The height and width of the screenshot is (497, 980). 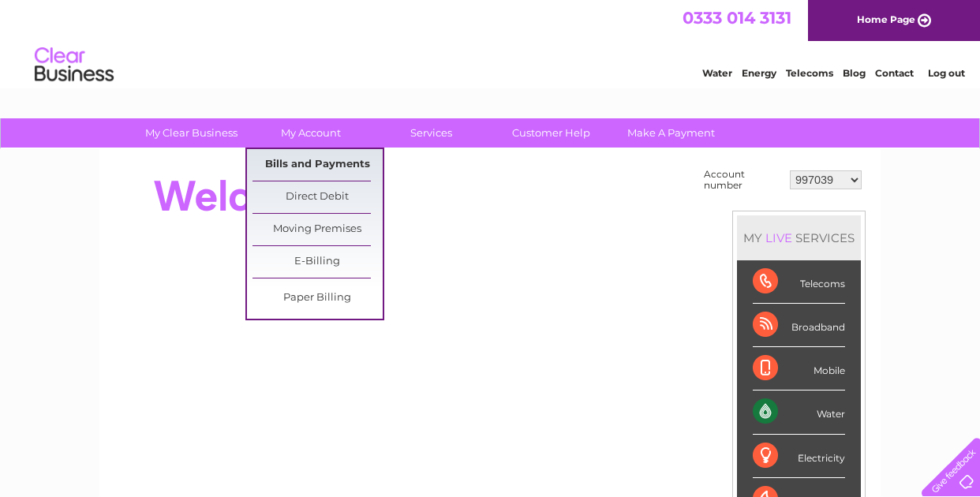 I want to click on div: MY SERVICES, so click(x=798, y=238).